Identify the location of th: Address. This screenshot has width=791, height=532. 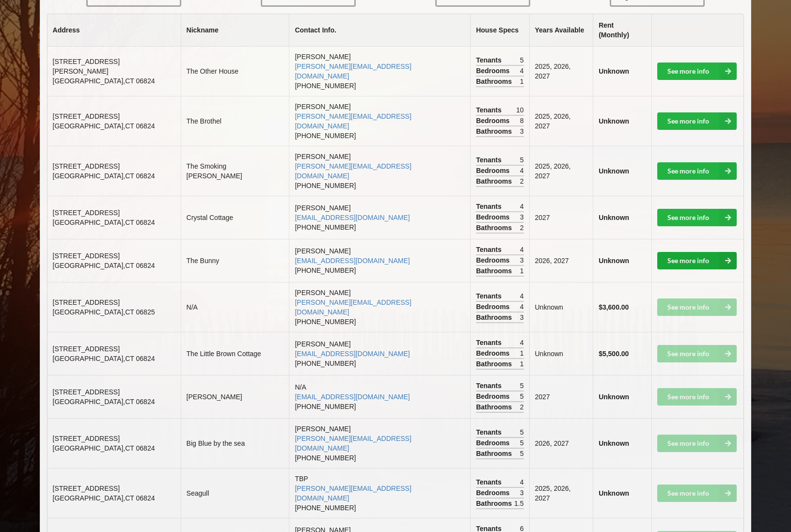
(114, 30).